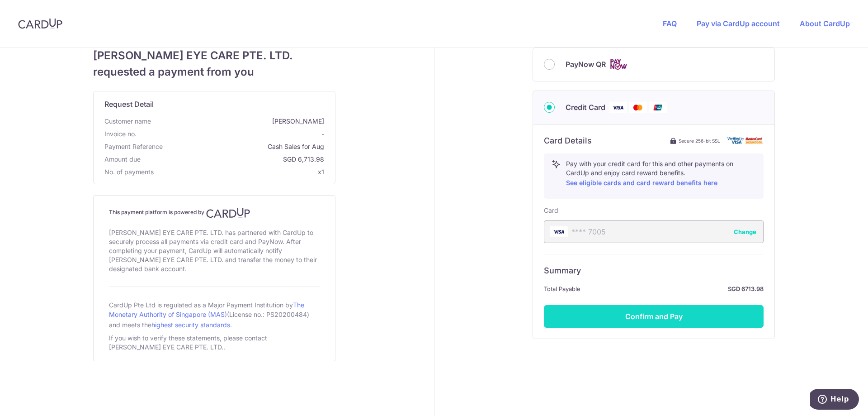 This screenshot has height=416, width=868. I want to click on label: Card, so click(551, 210).